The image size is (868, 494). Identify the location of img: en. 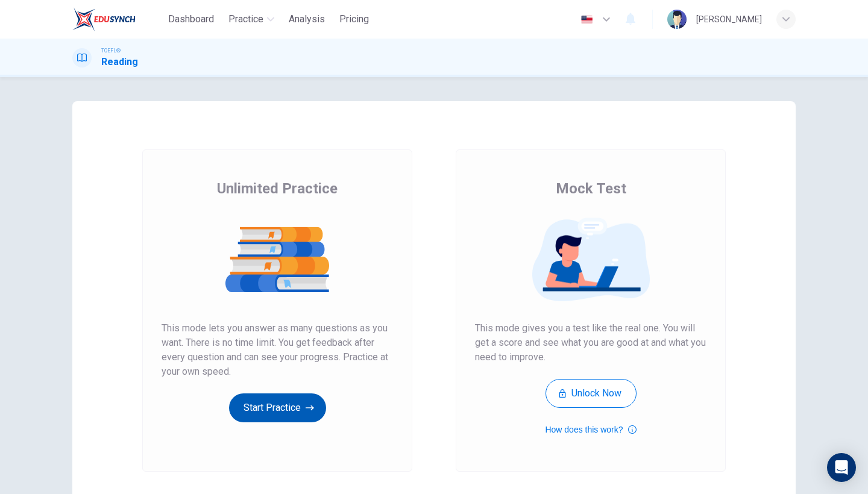
(587, 19).